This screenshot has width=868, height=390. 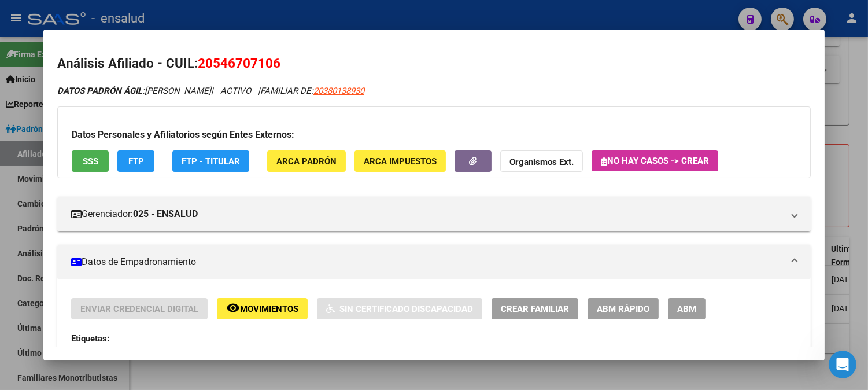 I want to click on span: FAMILIAR DE:, so click(x=312, y=91).